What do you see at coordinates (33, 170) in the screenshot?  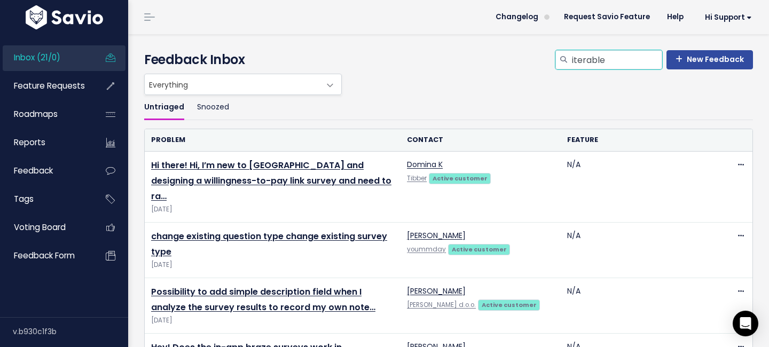 I see `span: Feedback` at bounding box center [33, 170].